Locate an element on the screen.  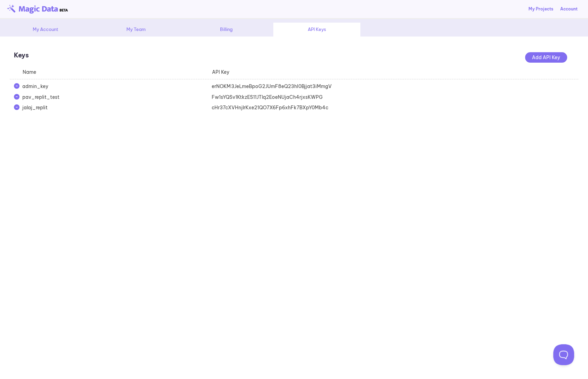
div: Add API Key is located at coordinates (546, 58).